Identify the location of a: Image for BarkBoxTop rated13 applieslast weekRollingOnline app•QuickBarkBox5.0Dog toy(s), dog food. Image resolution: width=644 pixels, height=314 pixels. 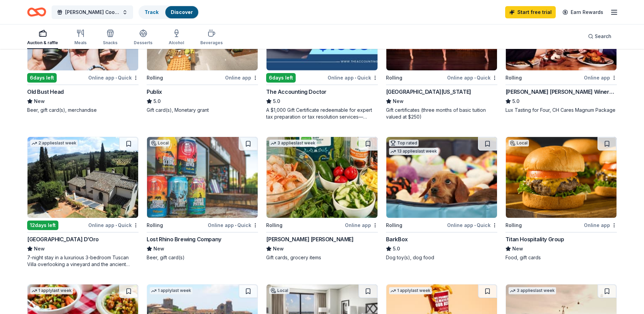
(442, 199).